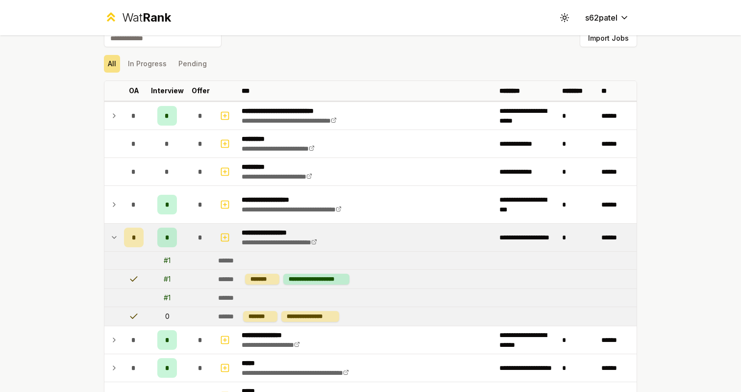 Image resolution: width=741 pixels, height=392 pixels. What do you see at coordinates (602, 18) in the screenshot?
I see `span: s62patel` at bounding box center [602, 18].